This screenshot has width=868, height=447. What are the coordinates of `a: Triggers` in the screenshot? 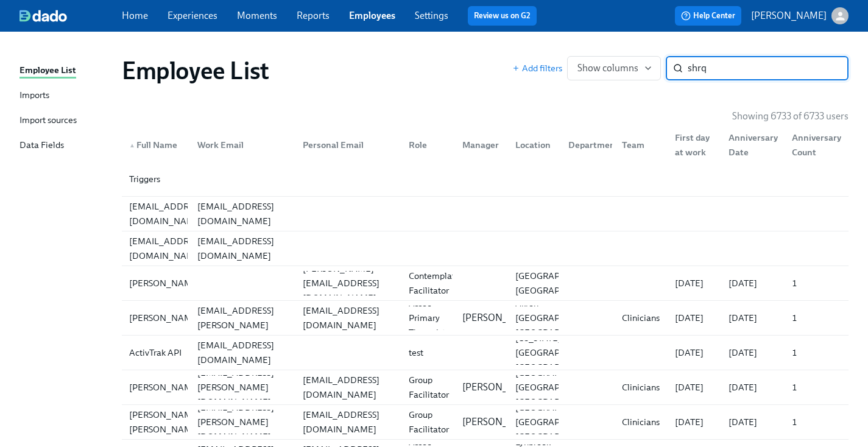 It's located at (485, 179).